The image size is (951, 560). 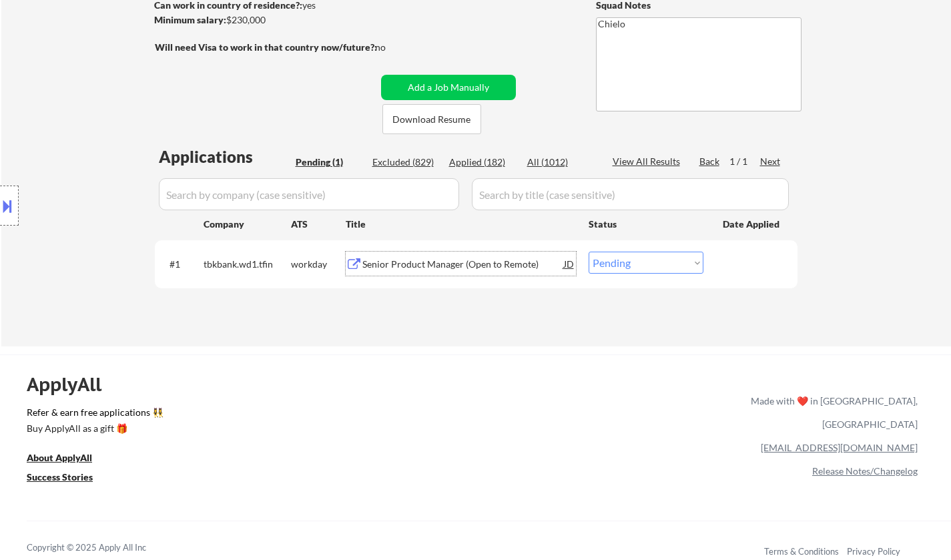 I want to click on u: Success Stories, so click(x=59, y=477).